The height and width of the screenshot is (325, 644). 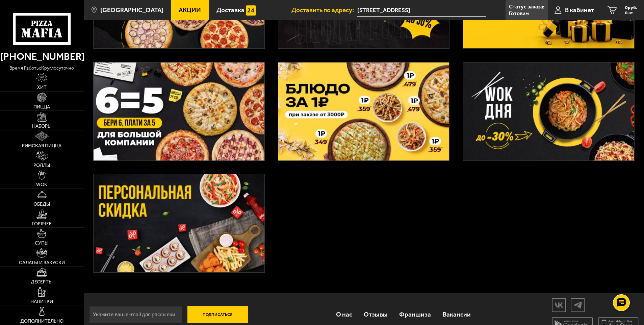 I want to click on span: В кабинет, so click(x=579, y=10).